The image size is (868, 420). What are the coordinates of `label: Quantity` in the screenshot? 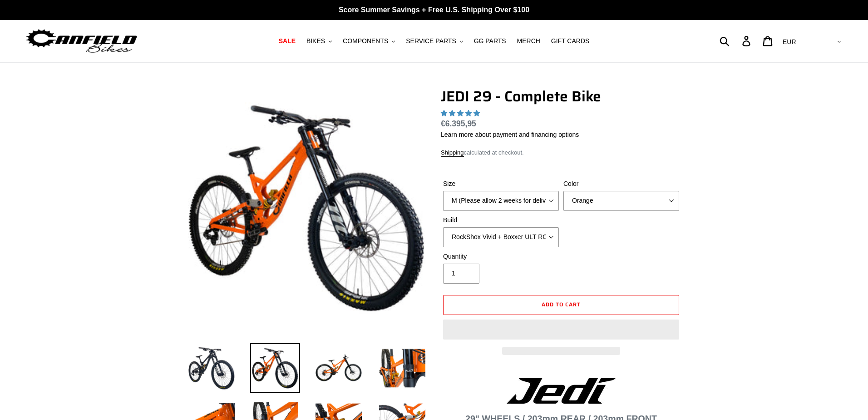 It's located at (501, 256).